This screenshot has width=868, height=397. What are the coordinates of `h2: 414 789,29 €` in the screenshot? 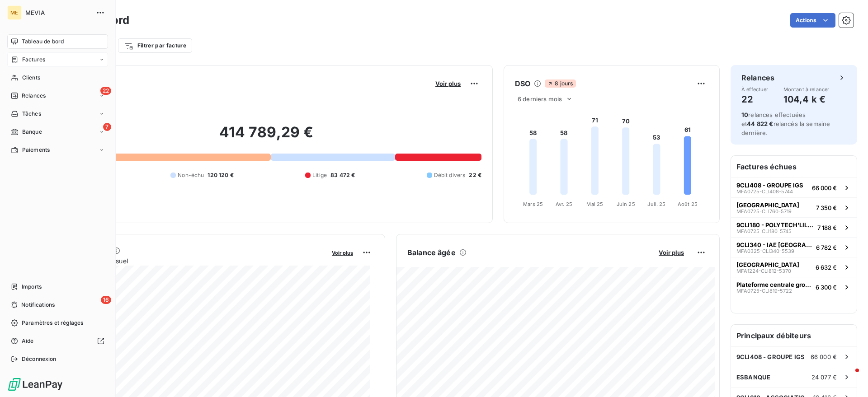 It's located at (266, 137).